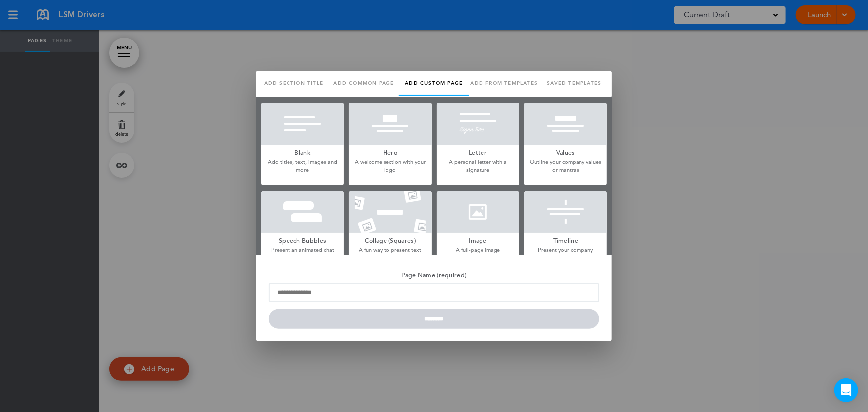  Describe the element at coordinates (565, 254) in the screenshot. I see `p: Present your company history` at that location.